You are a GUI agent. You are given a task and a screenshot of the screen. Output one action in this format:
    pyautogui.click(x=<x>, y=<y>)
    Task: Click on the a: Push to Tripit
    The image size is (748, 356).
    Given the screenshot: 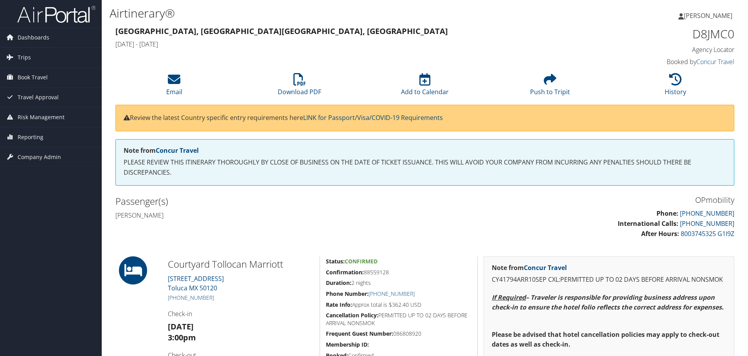 What is the action you would take?
    pyautogui.click(x=550, y=87)
    